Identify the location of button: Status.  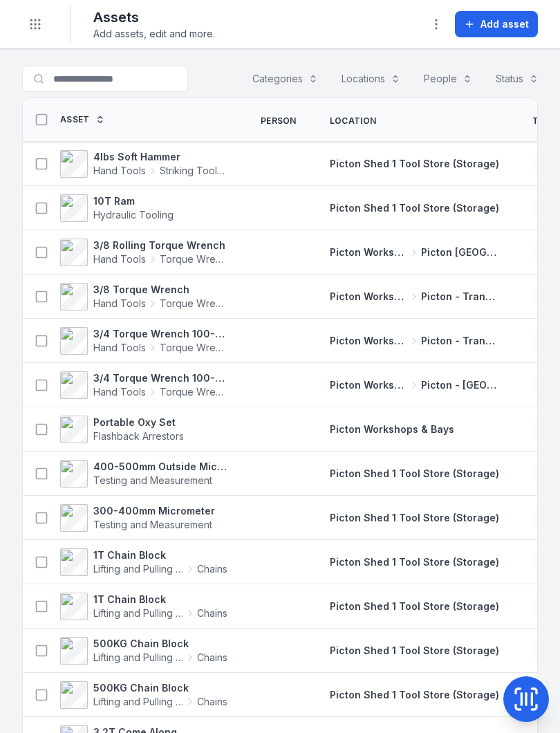
(517, 79).